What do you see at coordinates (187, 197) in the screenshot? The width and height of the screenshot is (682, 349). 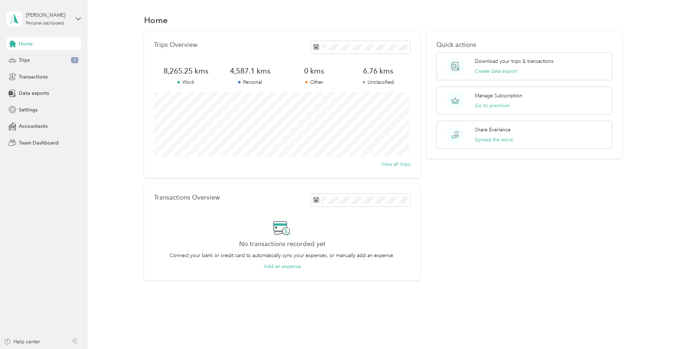 I see `p: Transactions Overview` at bounding box center [187, 197].